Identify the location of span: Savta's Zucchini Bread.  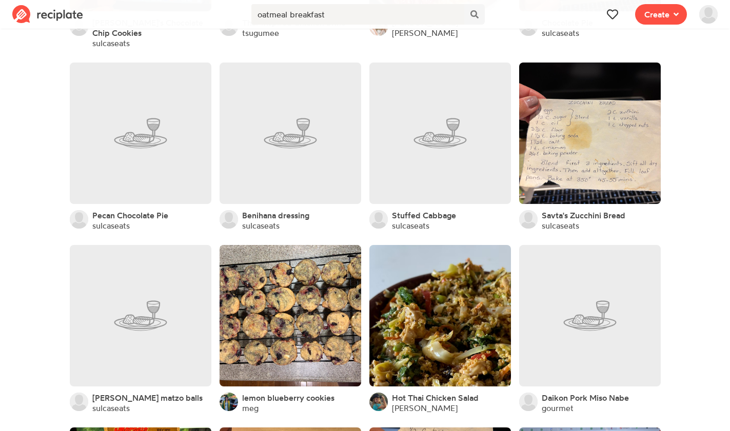
(583, 215).